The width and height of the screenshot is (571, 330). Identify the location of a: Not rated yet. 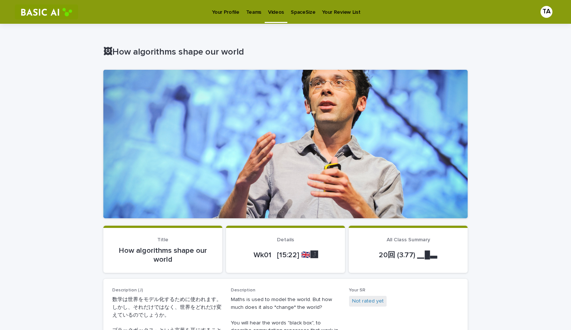
(367, 301).